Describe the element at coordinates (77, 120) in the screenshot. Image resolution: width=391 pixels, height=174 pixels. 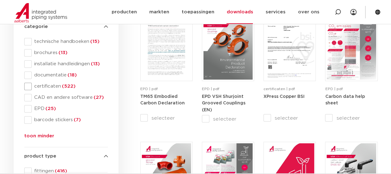
I see `span: (7)` at that location.